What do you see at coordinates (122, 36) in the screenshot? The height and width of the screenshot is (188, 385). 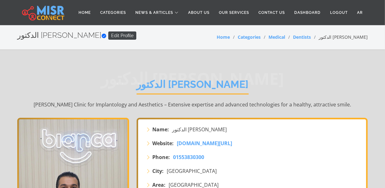 I see `a: Edit Profile` at bounding box center [122, 36].